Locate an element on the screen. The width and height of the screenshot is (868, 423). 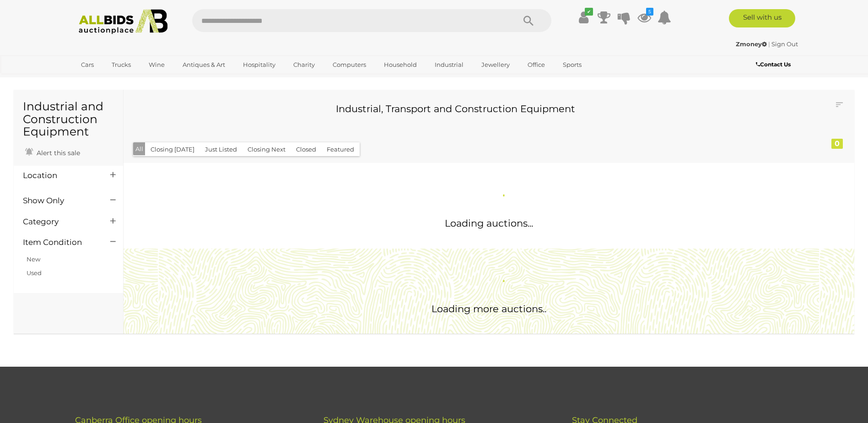
a: Zmoney is located at coordinates (751, 44).